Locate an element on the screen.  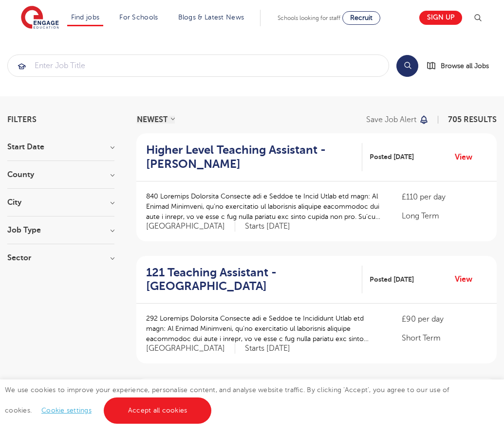
span: Filters is located at coordinates (22, 120).